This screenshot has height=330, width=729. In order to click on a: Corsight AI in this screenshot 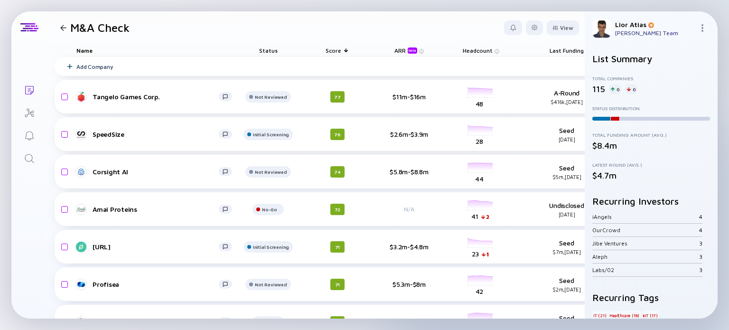, I will do `click(158, 172)`.